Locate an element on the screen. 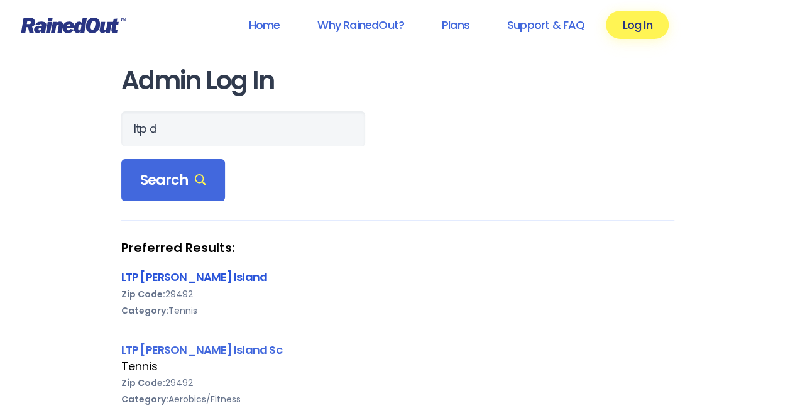  div: Search is located at coordinates (173, 180).